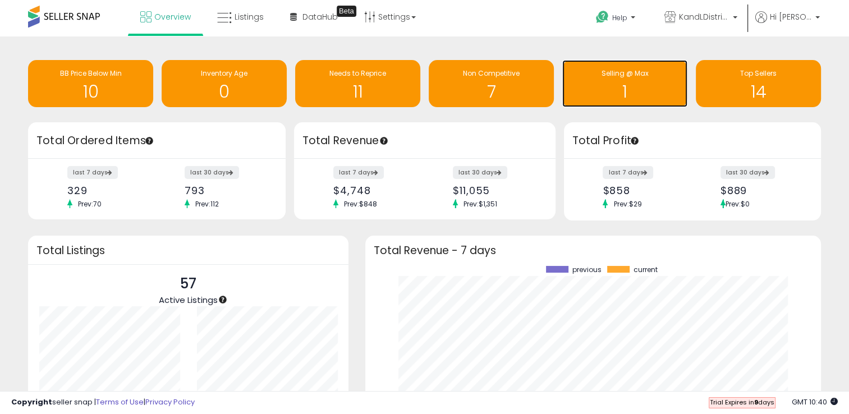 This screenshot has width=849, height=414. What do you see at coordinates (737, 204) in the screenshot?
I see `span: Prev: $0` at bounding box center [737, 204].